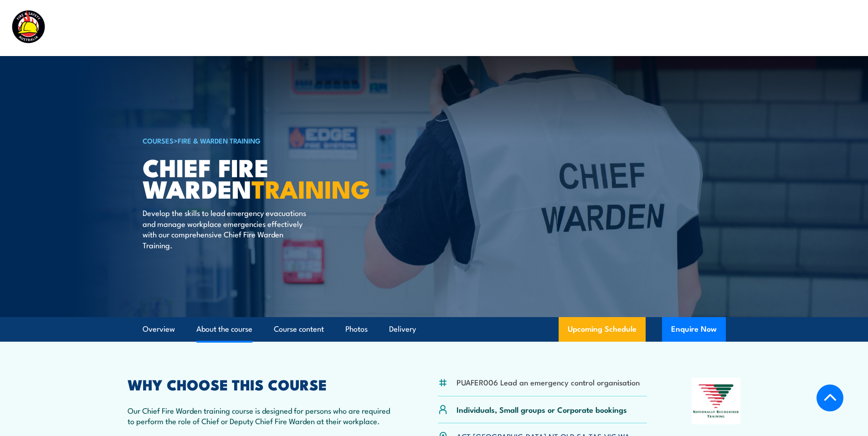 This screenshot has width=868, height=436. What do you see at coordinates (716, 401) in the screenshot?
I see `img: Nationally Recognised Training logo.` at bounding box center [716, 401].